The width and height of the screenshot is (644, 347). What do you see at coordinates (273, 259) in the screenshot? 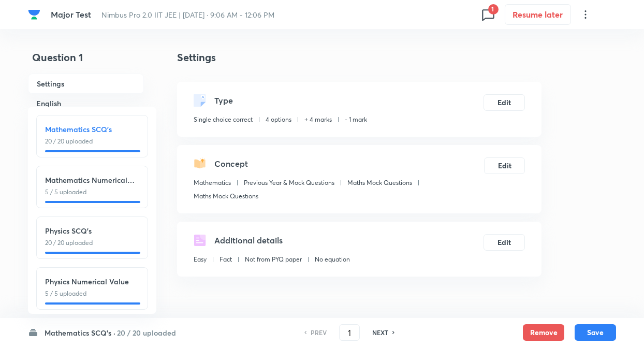
I see `p: Not from PYQ paper` at bounding box center [273, 259].